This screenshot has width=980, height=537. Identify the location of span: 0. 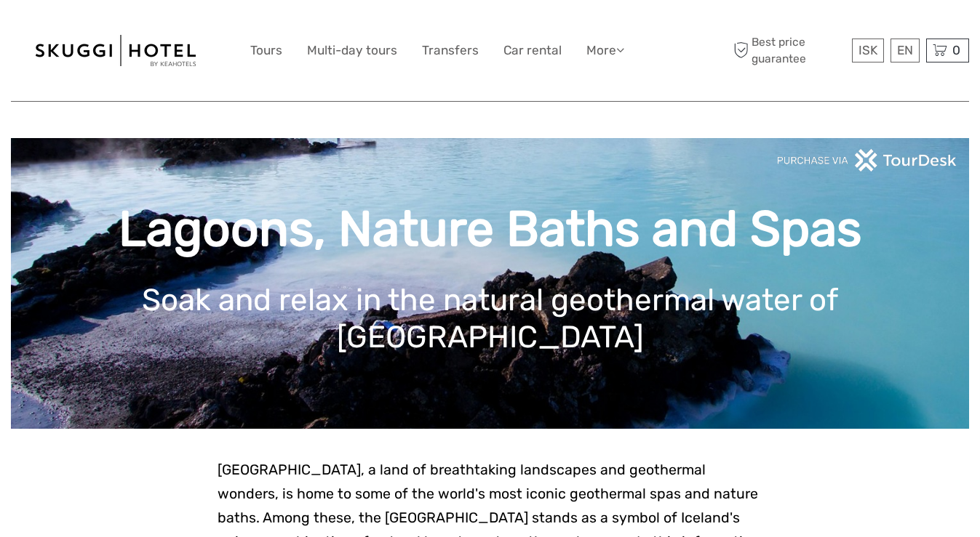
(955, 50).